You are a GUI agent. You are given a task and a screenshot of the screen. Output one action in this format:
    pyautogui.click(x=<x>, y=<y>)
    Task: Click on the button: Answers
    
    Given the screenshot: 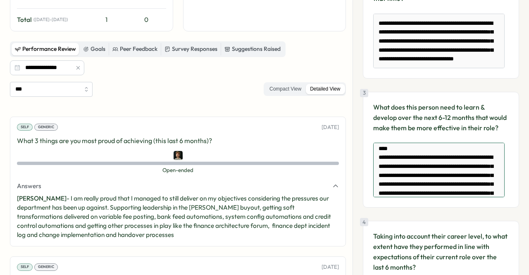 What is the action you would take?
    pyautogui.click(x=178, y=186)
    